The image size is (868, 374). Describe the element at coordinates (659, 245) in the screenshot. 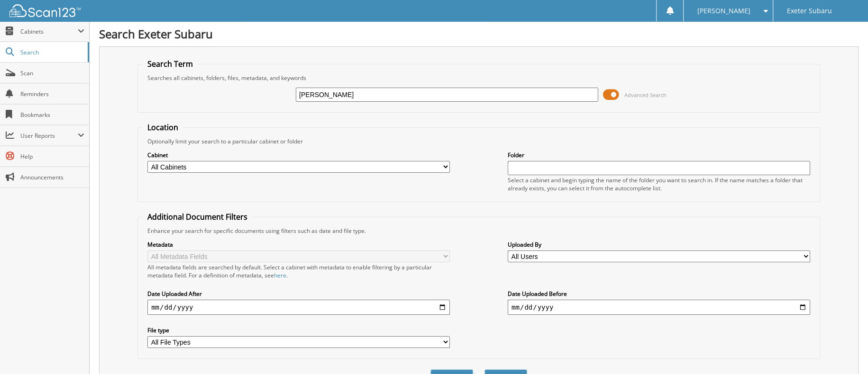

I see `label: Uploaded By` at that location.